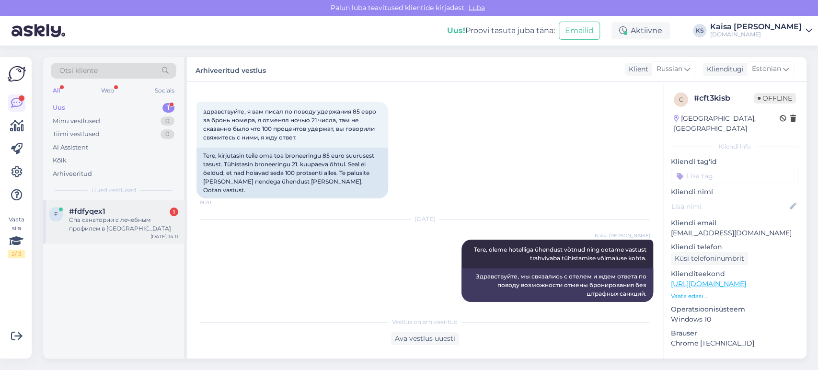 This screenshot has height=370, width=818. Describe the element at coordinates (56, 214) in the screenshot. I see `span: f` at that location.